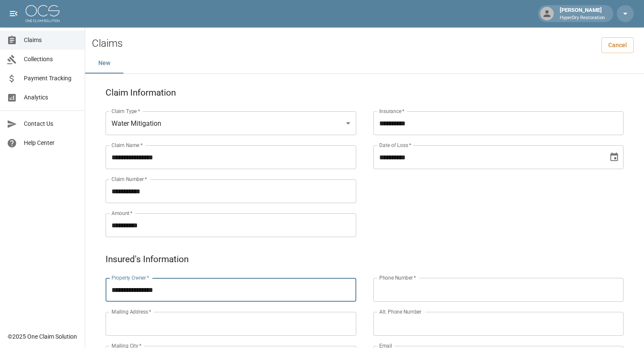 This screenshot has height=348, width=644. I want to click on div: dynamic tabs, so click(364, 63).